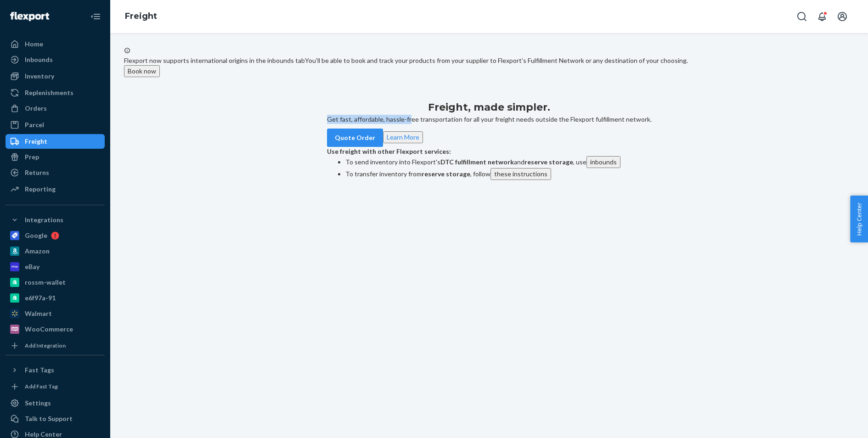 The image size is (868, 438). What do you see at coordinates (389, 151) in the screenshot?
I see `strong: Use freight with other Flexport services:` at bounding box center [389, 151].